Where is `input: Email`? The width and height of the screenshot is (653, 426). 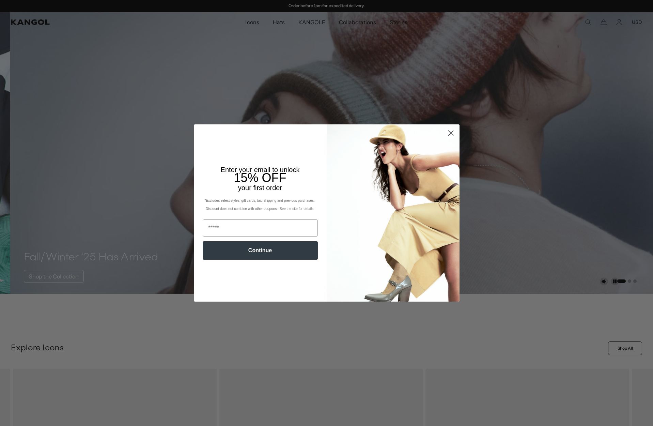
input: Email is located at coordinates (260, 228).